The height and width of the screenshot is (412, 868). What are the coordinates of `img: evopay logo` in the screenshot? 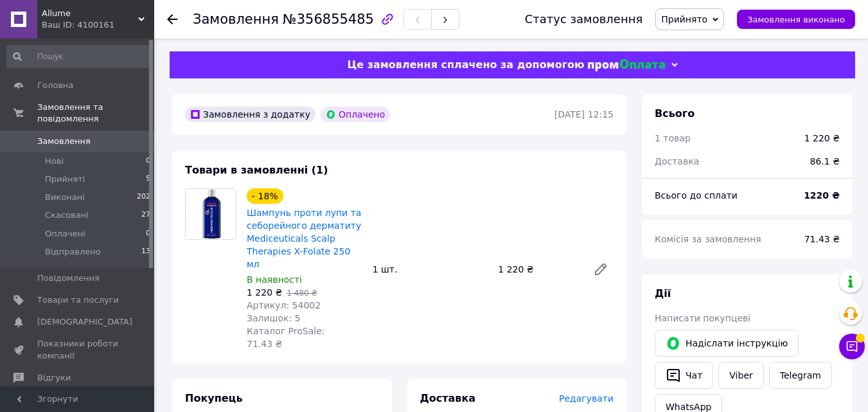 It's located at (627, 65).